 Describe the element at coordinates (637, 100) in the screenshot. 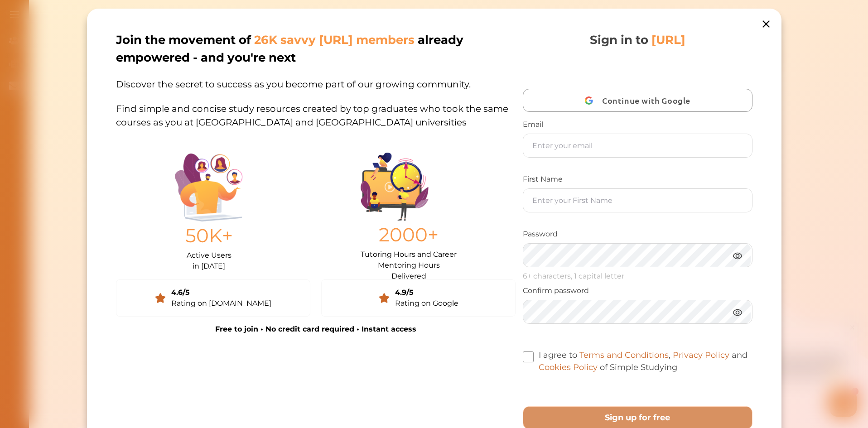

I see `button: Continue with Google` at that location.